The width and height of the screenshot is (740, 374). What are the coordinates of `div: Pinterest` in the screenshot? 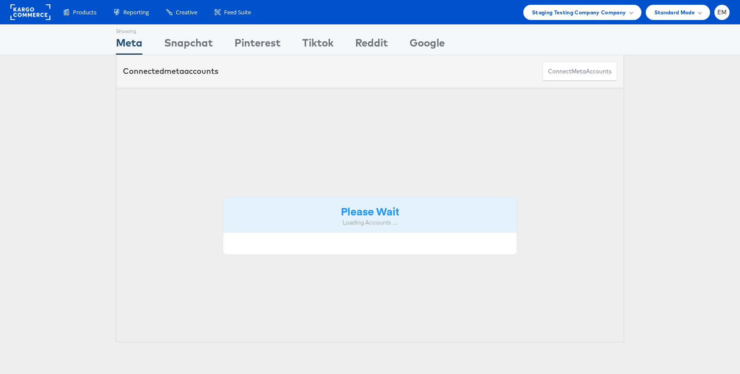 It's located at (258, 45).